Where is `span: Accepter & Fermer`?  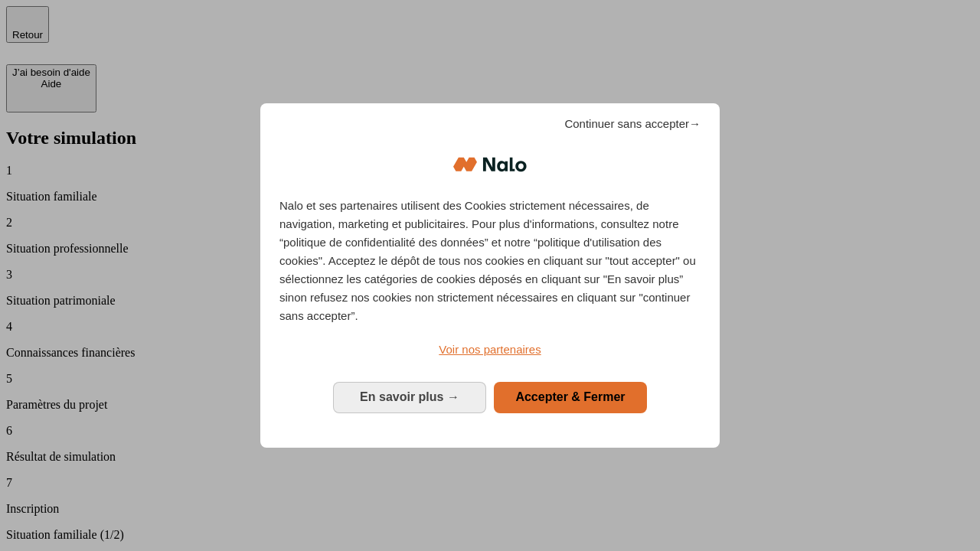 span: Accepter & Fermer is located at coordinates (570, 396).